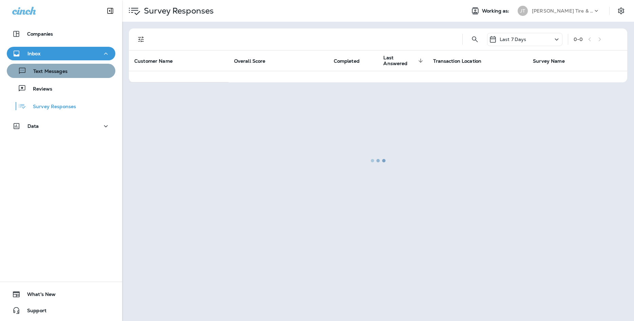 The image size is (634, 321). What do you see at coordinates (61, 54) in the screenshot?
I see `button: Inbox` at bounding box center [61, 54].